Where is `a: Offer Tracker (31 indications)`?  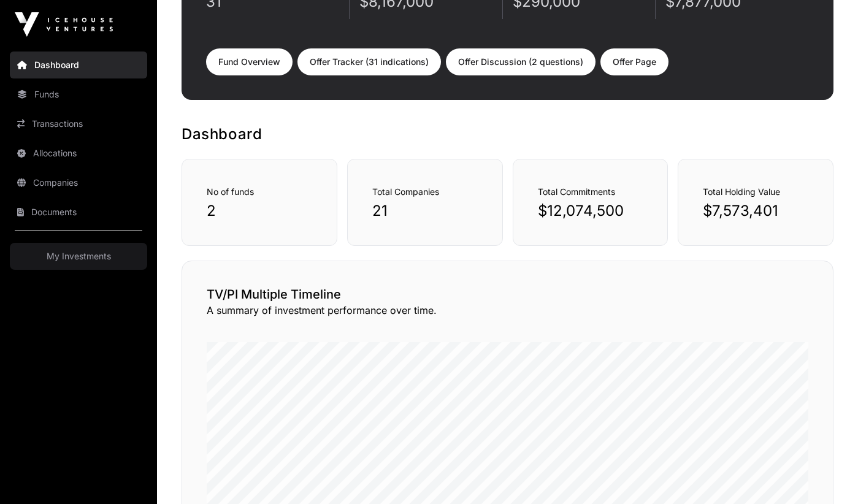 a: Offer Tracker (31 indications) is located at coordinates (370, 62).